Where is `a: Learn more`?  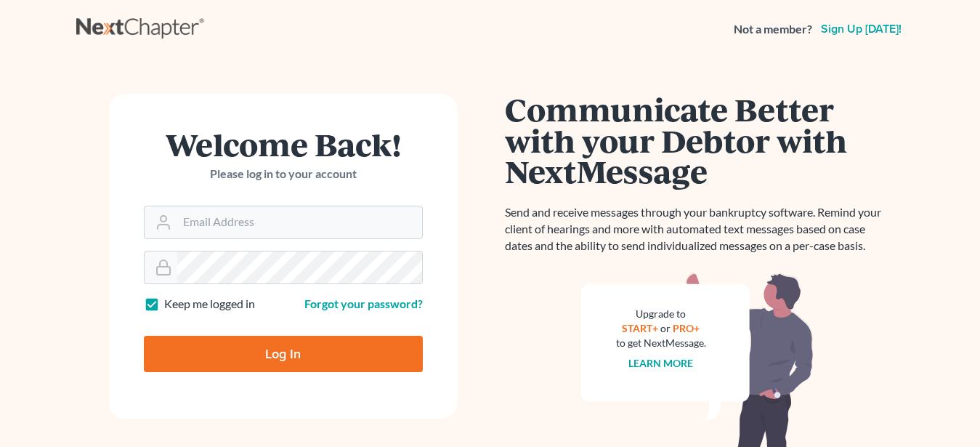 a: Learn more is located at coordinates (661, 363).